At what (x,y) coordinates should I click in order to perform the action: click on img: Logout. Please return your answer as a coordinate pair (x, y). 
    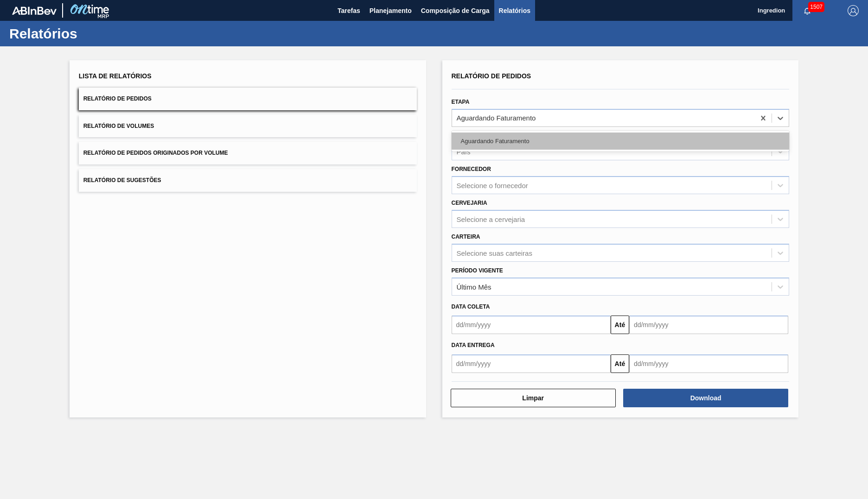
    Looking at the image, I should click on (853, 11).